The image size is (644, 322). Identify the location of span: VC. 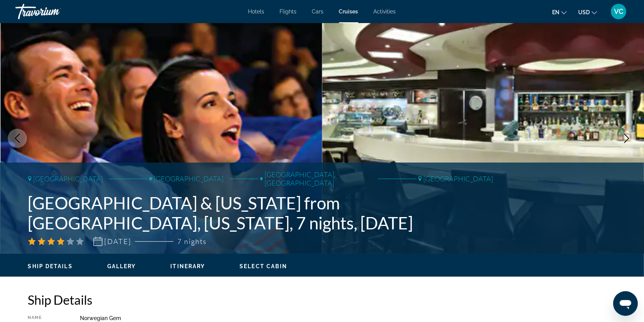
(619, 11).